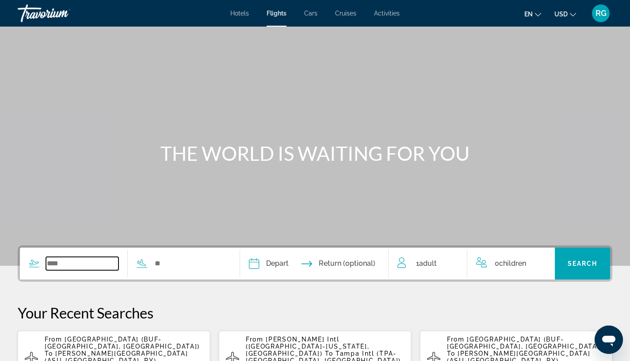 The width and height of the screenshot is (630, 361). I want to click on span: Flights, so click(276, 13).